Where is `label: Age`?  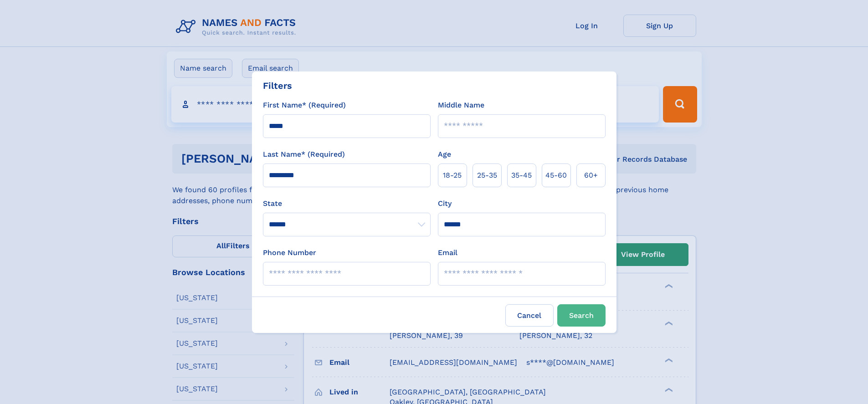
label: Age is located at coordinates (444, 154).